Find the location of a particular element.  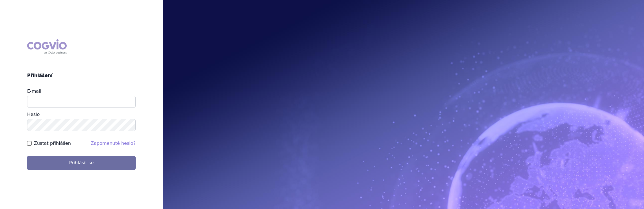

h2: Přihlášení is located at coordinates (81, 75).